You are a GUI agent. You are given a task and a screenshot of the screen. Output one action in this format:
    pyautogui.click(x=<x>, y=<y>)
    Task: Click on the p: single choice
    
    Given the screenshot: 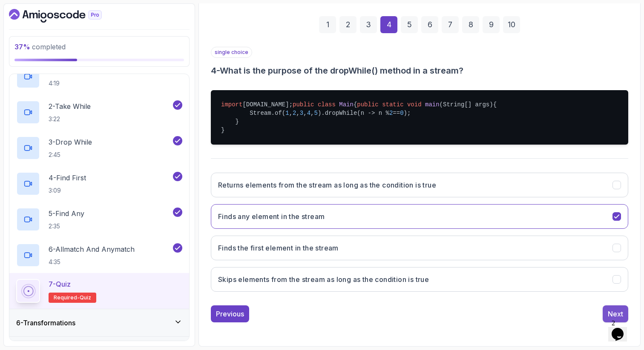 What is the action you would take?
    pyautogui.click(x=231, y=52)
    